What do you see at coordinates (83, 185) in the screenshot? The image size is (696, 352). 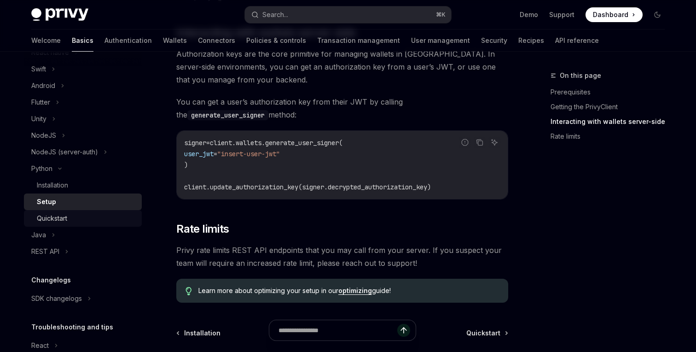 I see `a: Installation` at bounding box center [83, 185].